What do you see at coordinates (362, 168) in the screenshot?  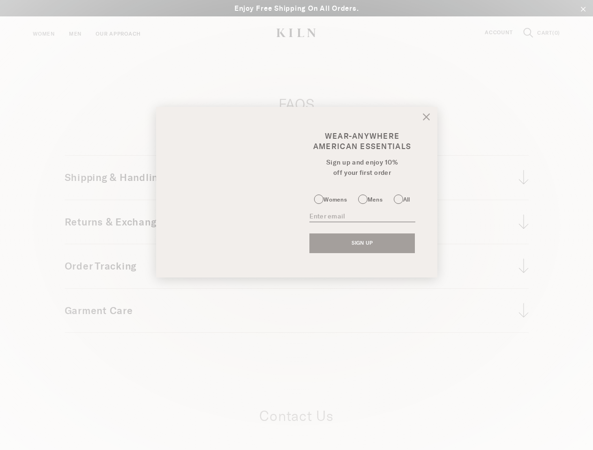 I see `p: Sign up and enjoy 10% off your first order` at bounding box center [362, 168].